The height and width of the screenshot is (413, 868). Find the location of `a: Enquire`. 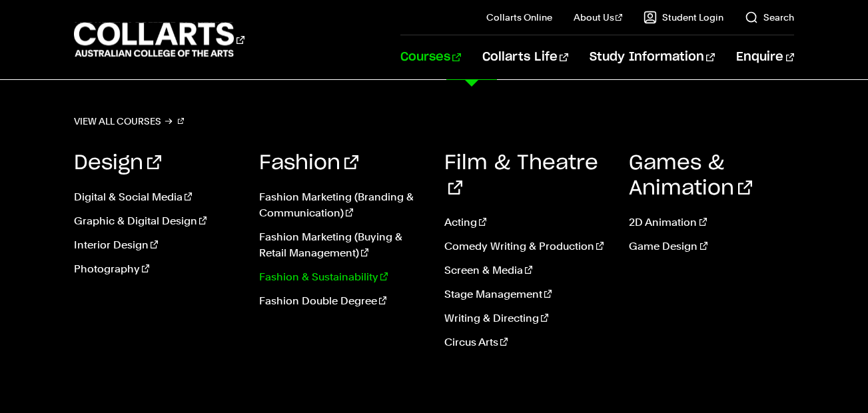

a: Enquire is located at coordinates (765, 58).